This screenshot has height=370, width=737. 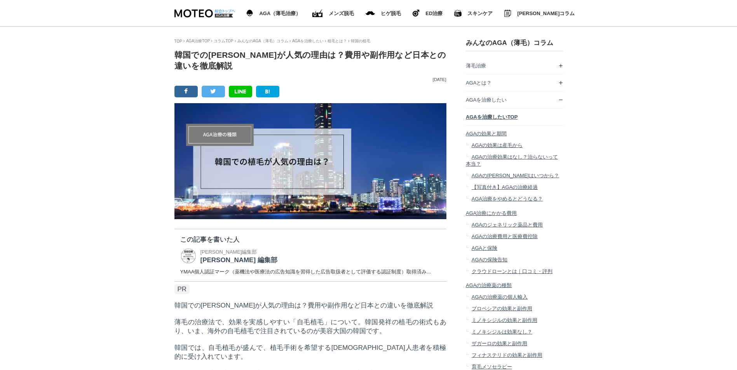 I want to click on a: AGAと保険, so click(x=514, y=249).